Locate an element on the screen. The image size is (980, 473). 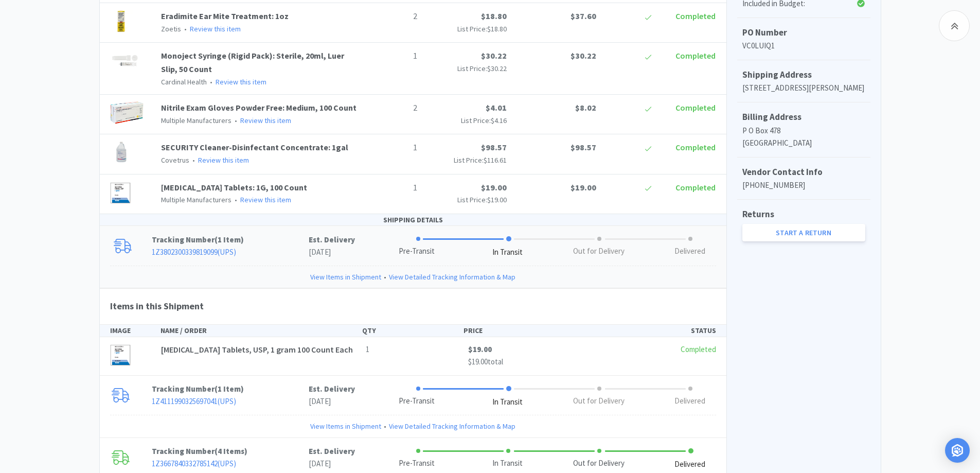
h5: Vendor Contact Info is located at coordinates (803, 172).